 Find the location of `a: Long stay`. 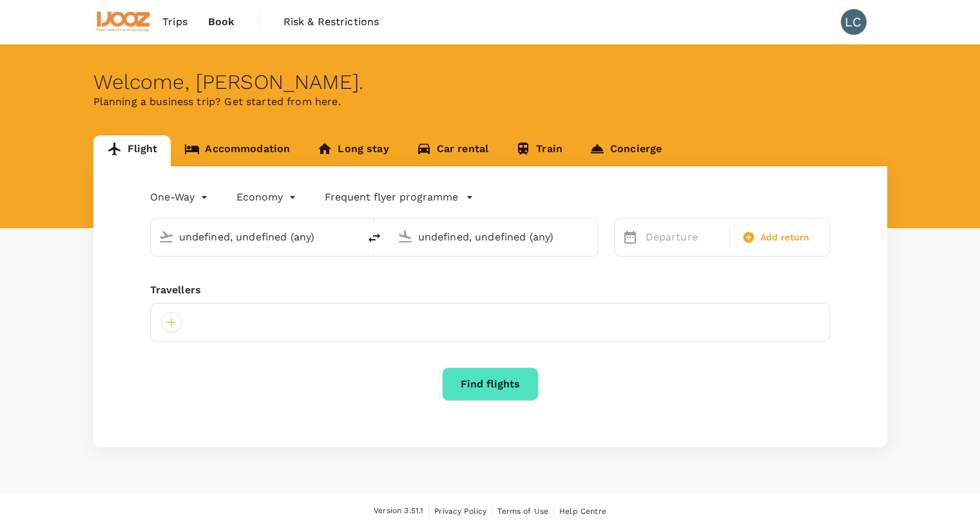

a: Long stay is located at coordinates (353, 151).